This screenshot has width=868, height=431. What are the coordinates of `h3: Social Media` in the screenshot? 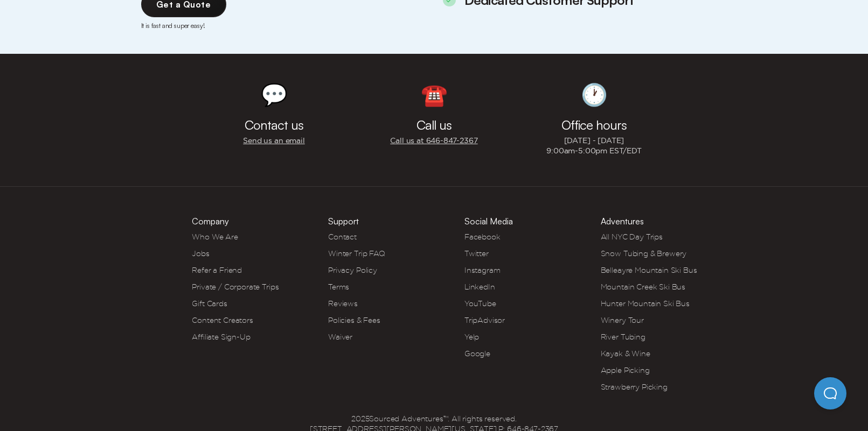 It's located at (488, 221).